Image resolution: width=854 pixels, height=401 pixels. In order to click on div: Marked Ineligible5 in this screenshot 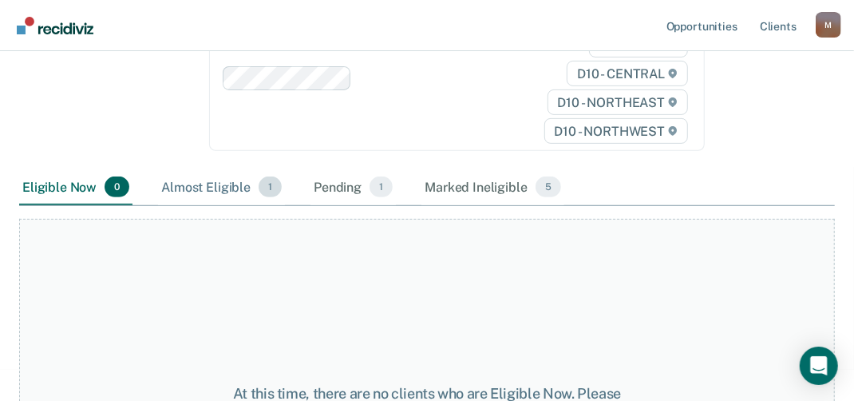, I will do `click(493, 188)`.